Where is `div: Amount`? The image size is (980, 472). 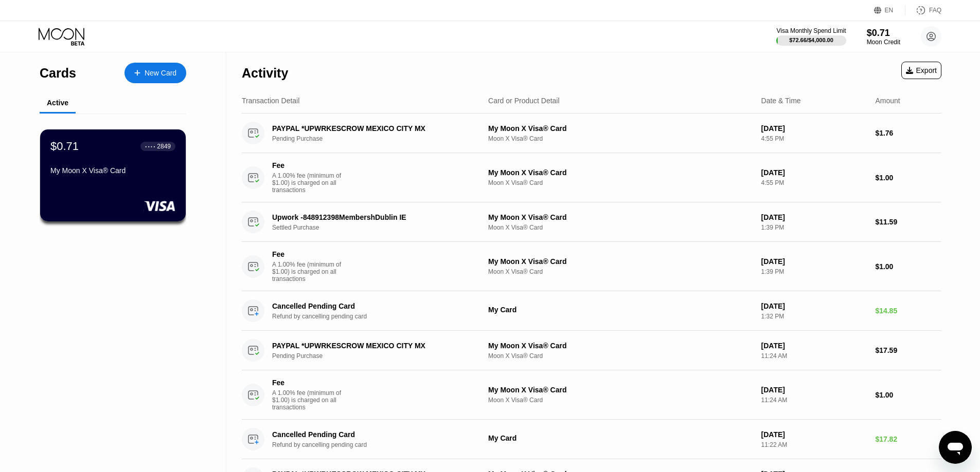 div: Amount is located at coordinates (887, 101).